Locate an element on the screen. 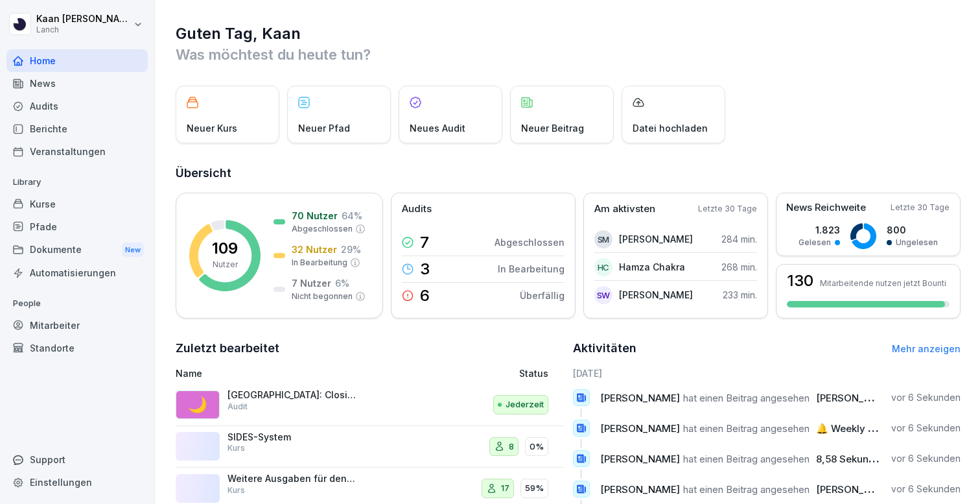  p: Audit is located at coordinates (237, 407).